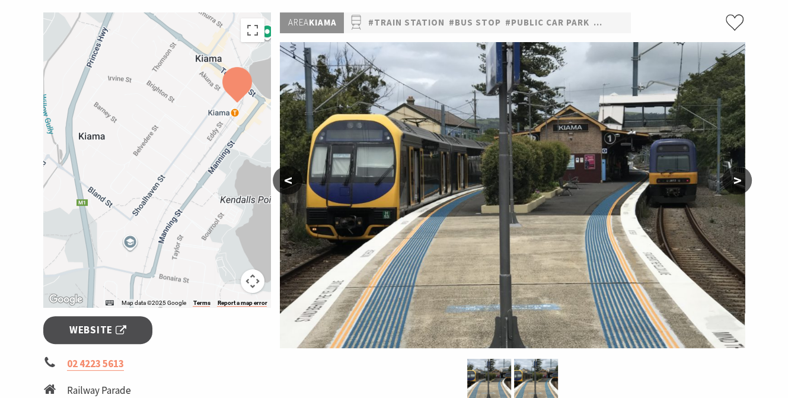 This screenshot has height=398, width=788. What do you see at coordinates (66, 300) in the screenshot?
I see `a: Click to see this area on Google Maps` at bounding box center [66, 300].